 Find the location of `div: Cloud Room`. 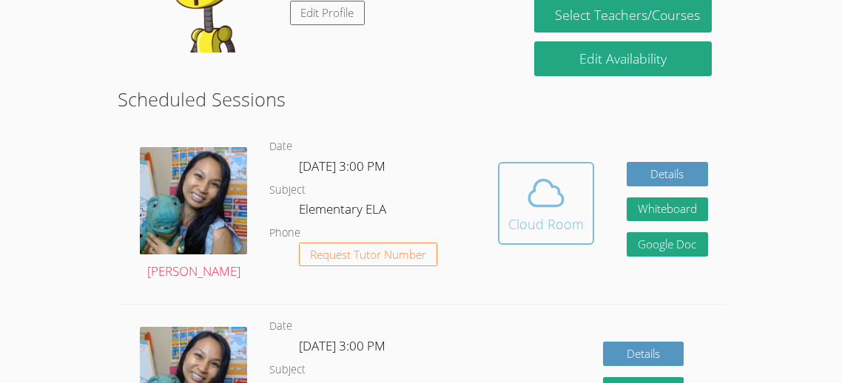

div: Cloud Room is located at coordinates (546, 224).